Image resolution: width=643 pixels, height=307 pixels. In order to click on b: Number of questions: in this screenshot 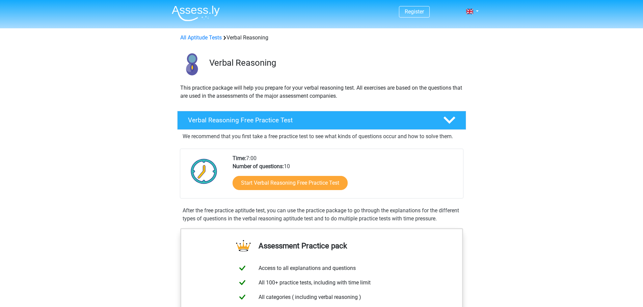, I will do `click(258, 166)`.